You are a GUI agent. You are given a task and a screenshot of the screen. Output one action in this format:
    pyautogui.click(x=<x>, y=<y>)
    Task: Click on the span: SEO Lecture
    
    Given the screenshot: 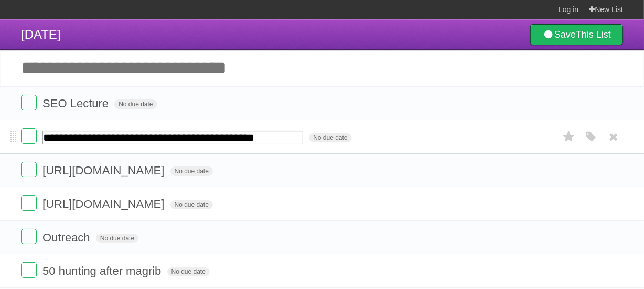 What is the action you would take?
    pyautogui.click(x=77, y=103)
    